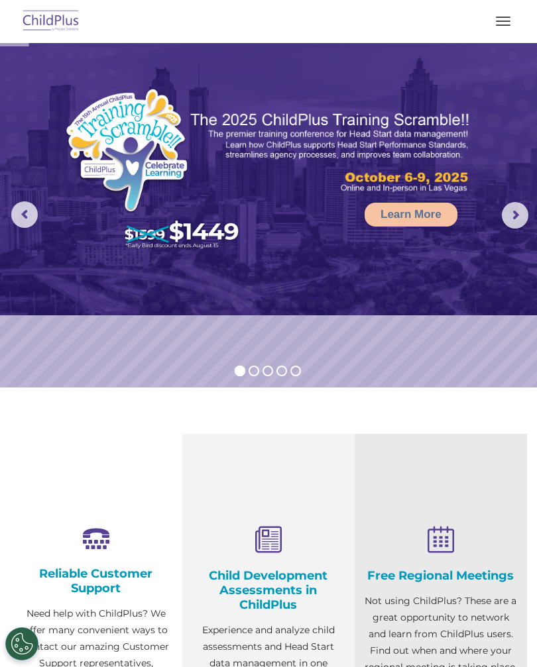 Image resolution: width=537 pixels, height=667 pixels. What do you see at coordinates (22, 644) in the screenshot?
I see `button: Cookies Settings` at bounding box center [22, 644].